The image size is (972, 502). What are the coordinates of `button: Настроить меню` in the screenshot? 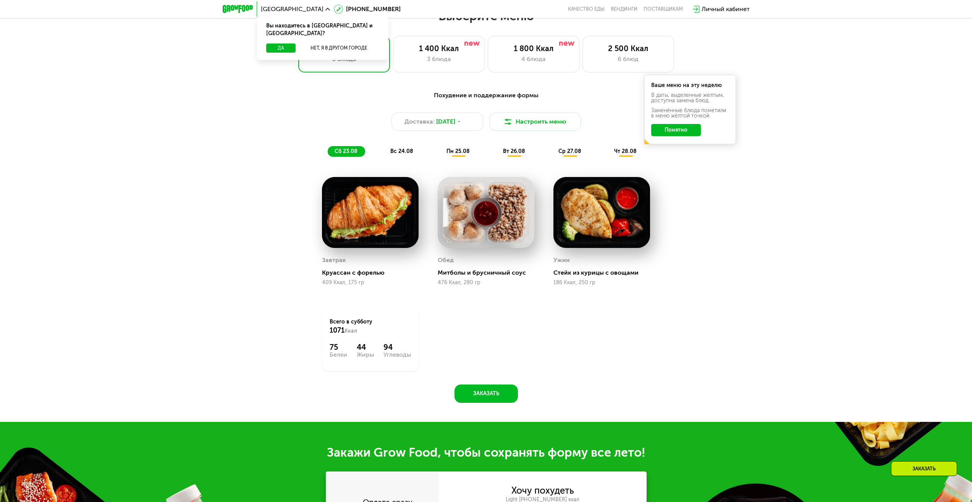 It's located at (535, 122).